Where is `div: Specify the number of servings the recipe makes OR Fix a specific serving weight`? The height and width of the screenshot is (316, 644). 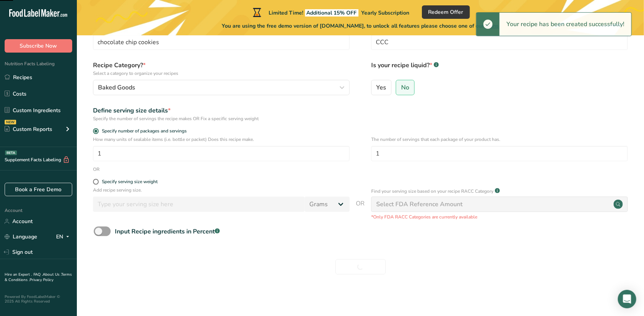 div: Specify the number of servings the recipe makes OR Fix a specific serving weight is located at coordinates (222, 119).